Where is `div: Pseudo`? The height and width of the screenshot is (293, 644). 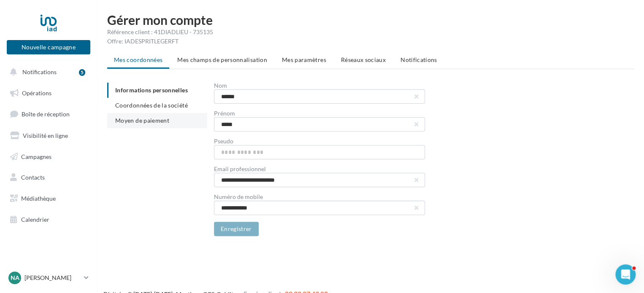
div: Pseudo is located at coordinates (320, 141).